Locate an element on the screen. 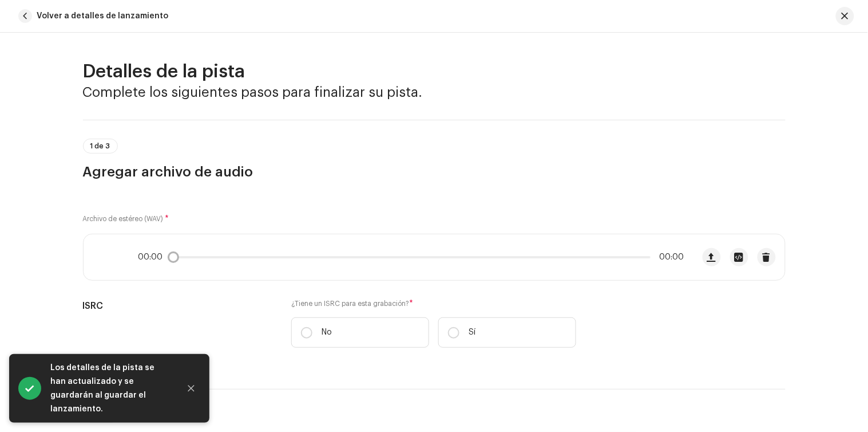 The height and width of the screenshot is (432, 868). span: 00:00 is located at coordinates (669, 257).